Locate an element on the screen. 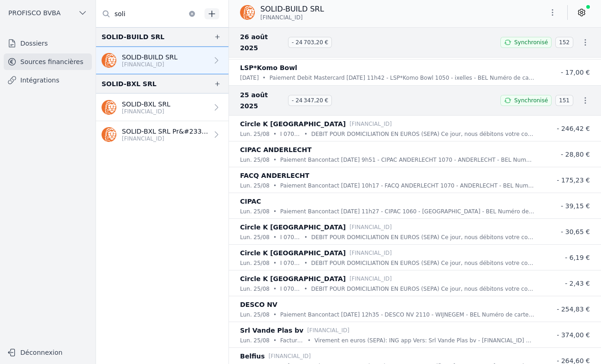  button: Déconnexion is located at coordinates (48, 352).